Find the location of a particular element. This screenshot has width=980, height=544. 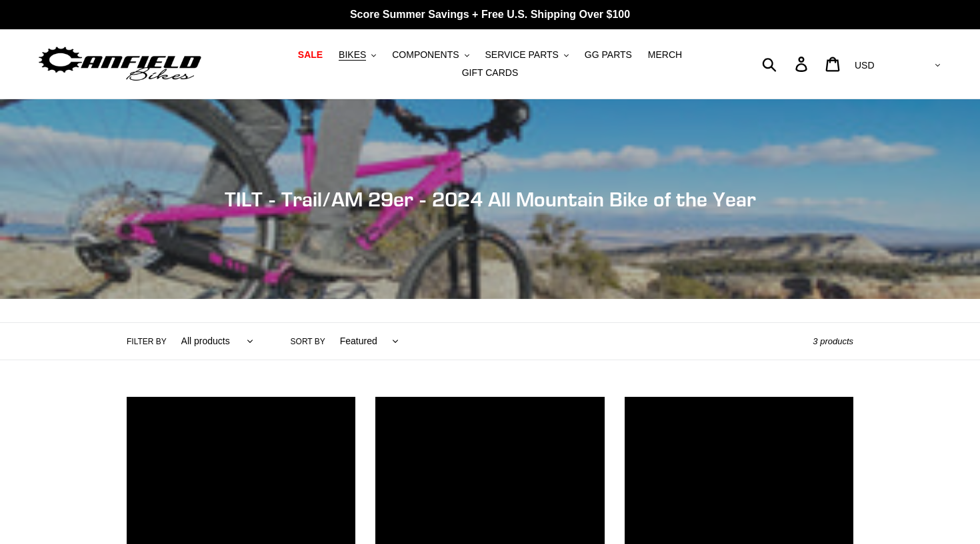

span: COMPONENTS is located at coordinates (425, 55).